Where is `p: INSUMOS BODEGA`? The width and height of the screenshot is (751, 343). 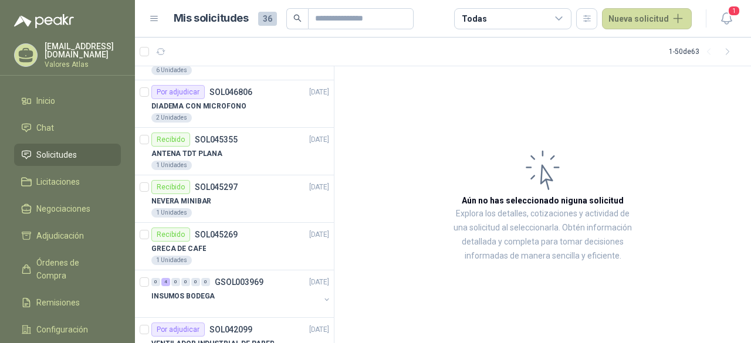
p: INSUMOS BODEGA is located at coordinates (183, 296).